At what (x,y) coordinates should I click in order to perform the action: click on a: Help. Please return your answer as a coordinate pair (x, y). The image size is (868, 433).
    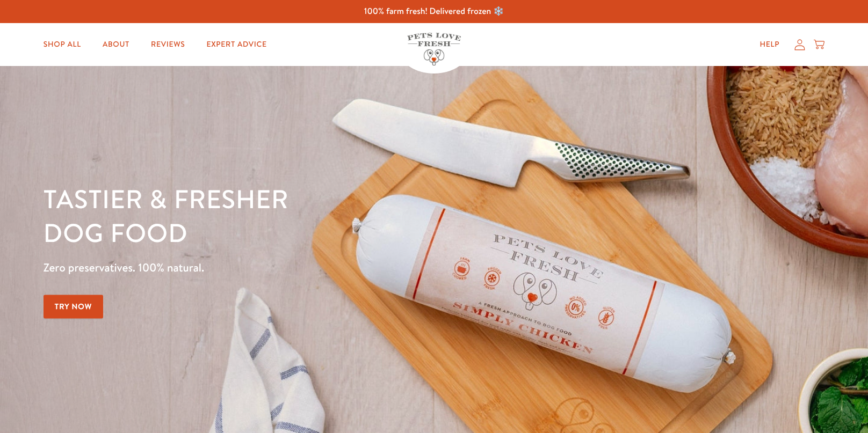
    Looking at the image, I should click on (769, 44).